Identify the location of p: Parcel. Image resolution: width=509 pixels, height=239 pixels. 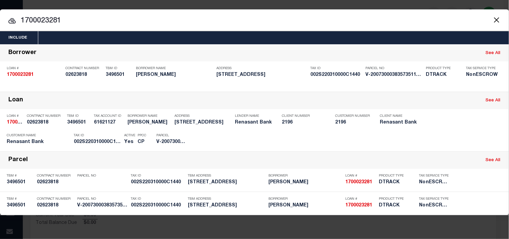
(172, 136).